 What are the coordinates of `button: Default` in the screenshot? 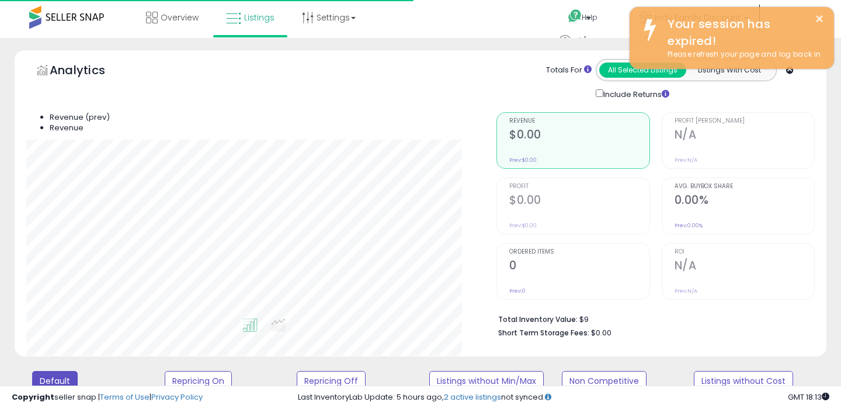 It's located at (55, 381).